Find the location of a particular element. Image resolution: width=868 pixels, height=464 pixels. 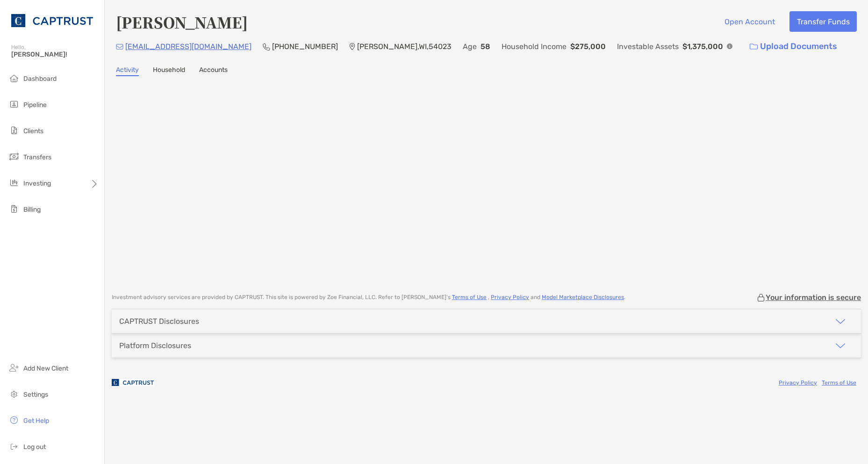

a: Upload Documents is located at coordinates (793, 46).